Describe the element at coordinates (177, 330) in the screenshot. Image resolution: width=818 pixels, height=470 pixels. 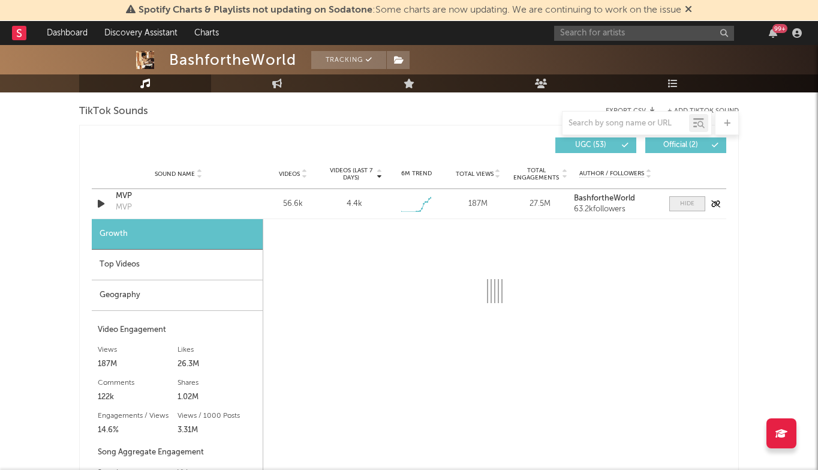
I see `div: Video Engagement` at that location.